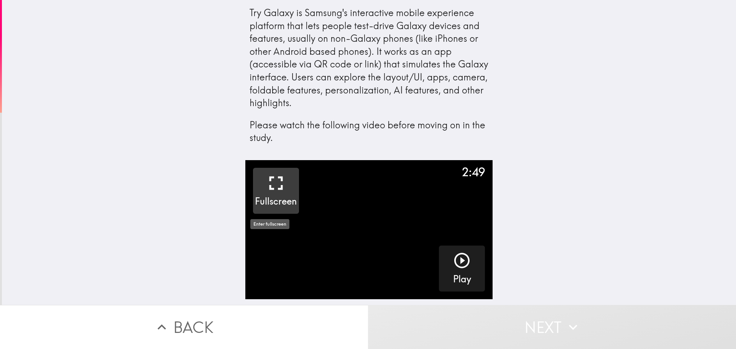  Describe the element at coordinates (276, 191) in the screenshot. I see `button: Fullscreen` at that location.